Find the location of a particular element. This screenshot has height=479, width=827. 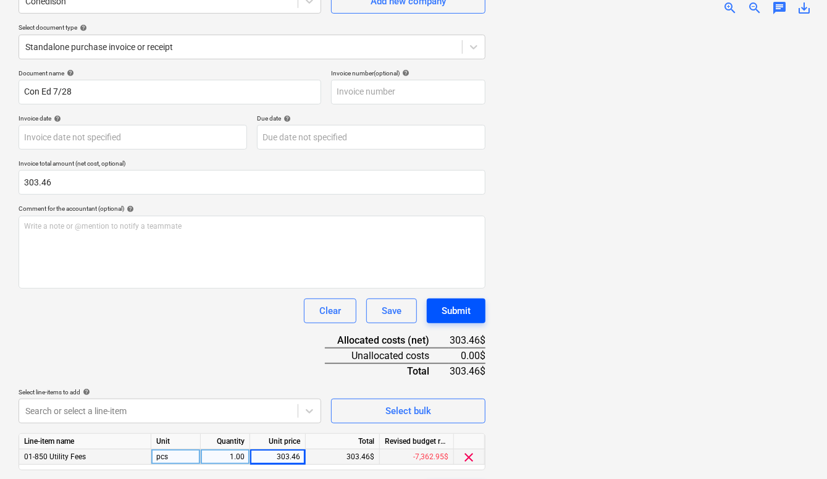

span: zoom_out is located at coordinates (755, 8).